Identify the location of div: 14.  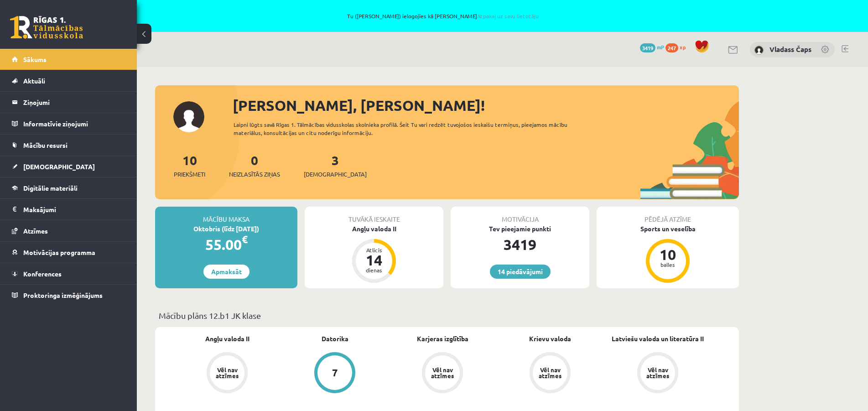
(374, 260).